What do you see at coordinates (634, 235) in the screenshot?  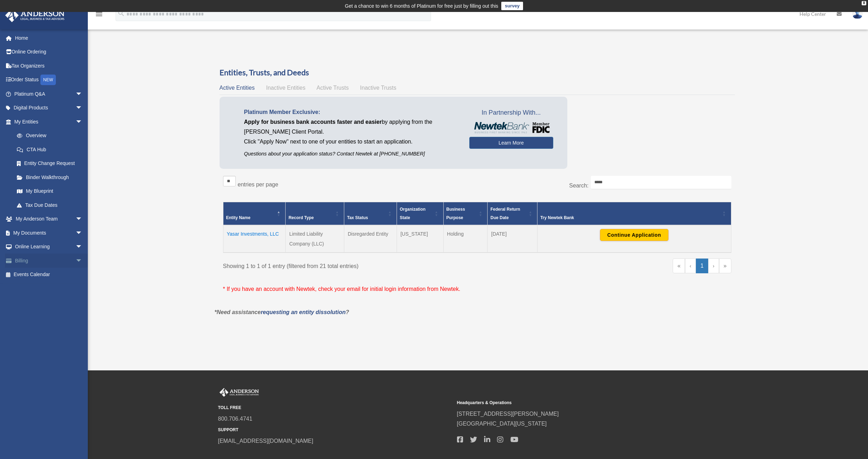 I see `button: Continue Application` at bounding box center [634, 235].